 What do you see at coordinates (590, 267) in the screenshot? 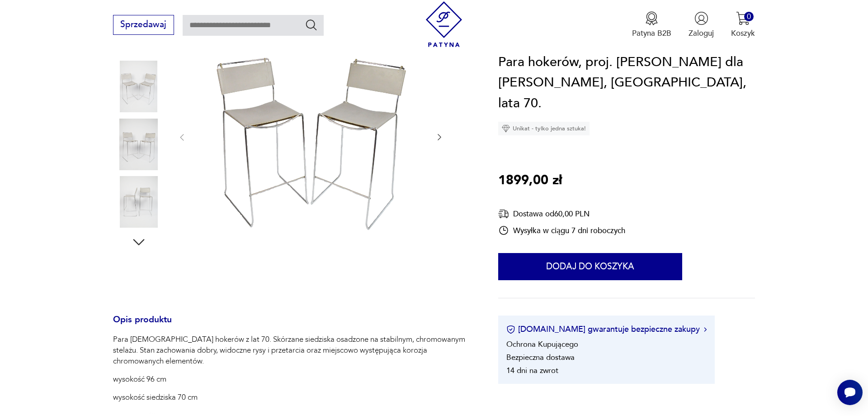
I see `button: Dodaj do koszyka` at bounding box center [590, 267].